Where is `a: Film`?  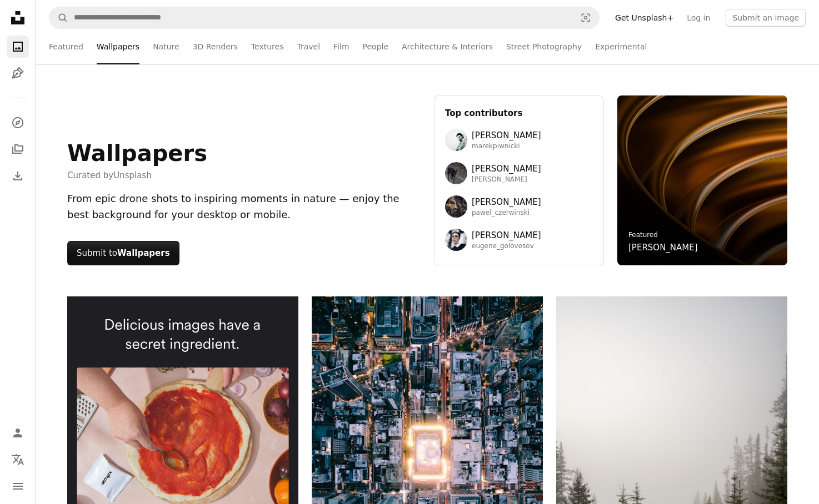 a: Film is located at coordinates (341, 46).